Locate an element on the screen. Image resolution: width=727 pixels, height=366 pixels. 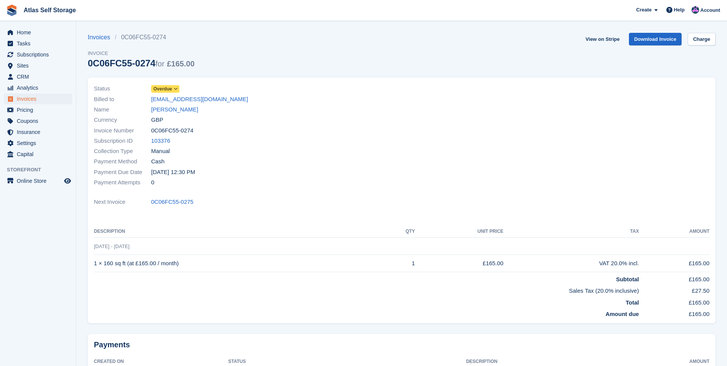
th: QTY is located at coordinates (399, 232).